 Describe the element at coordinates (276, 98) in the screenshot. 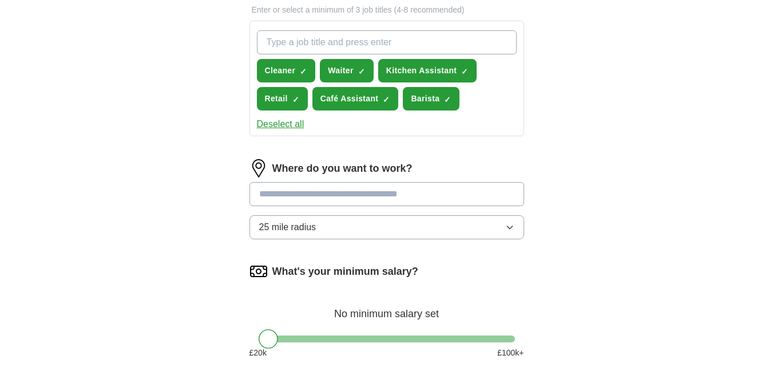

I see `span: Retail` at that location.